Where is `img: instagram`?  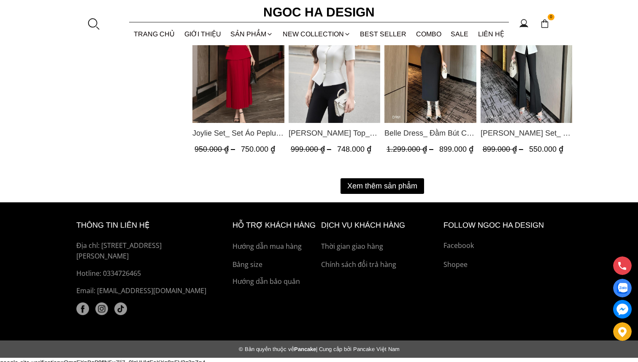
img: instagram is located at coordinates (102, 309).